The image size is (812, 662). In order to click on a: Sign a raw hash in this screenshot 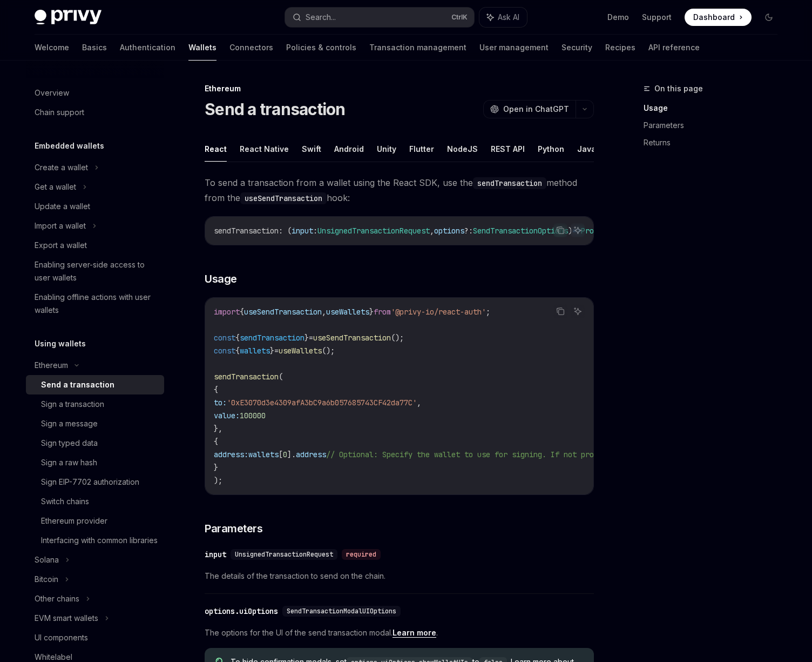, I will do `click(95, 463)`.